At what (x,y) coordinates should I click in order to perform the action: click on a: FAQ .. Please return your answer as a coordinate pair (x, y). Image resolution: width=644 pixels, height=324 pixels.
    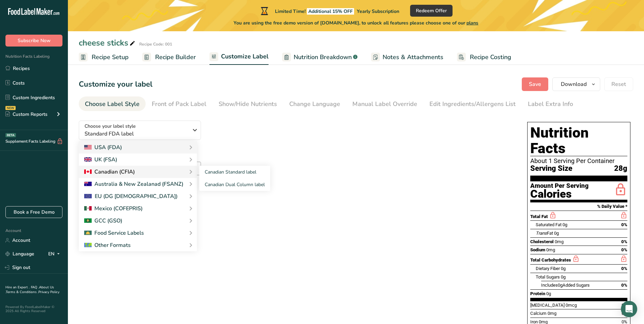
    Looking at the image, I should click on (35, 287).